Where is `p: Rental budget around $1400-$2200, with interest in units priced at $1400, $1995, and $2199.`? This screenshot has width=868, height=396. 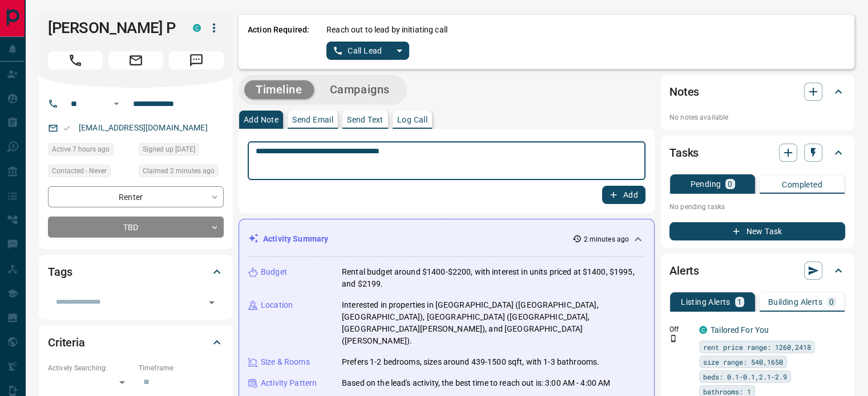 p: Rental budget around $1400-$2200, with interest in units priced at $1400, $1995, and $2199. is located at coordinates (493, 279).